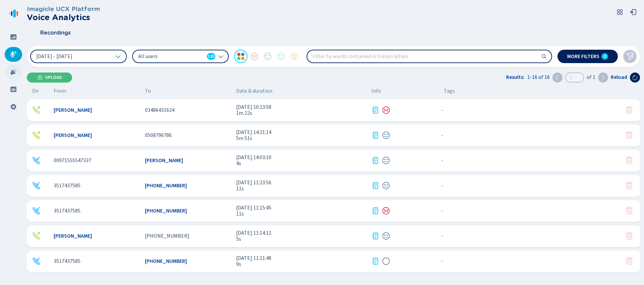 This screenshot has width=644, height=285. Describe the element at coordinates (603, 77) in the screenshot. I see `svg: chevron-right` at that location.